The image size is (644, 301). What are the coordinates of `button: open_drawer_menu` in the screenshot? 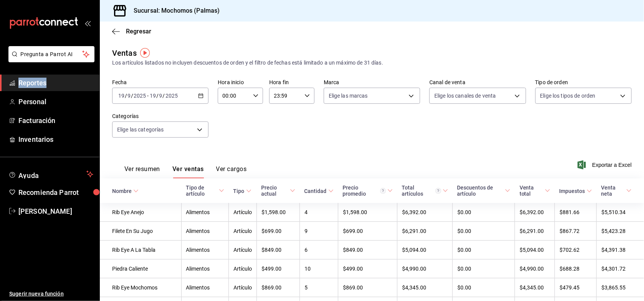 It's located at (88, 23).